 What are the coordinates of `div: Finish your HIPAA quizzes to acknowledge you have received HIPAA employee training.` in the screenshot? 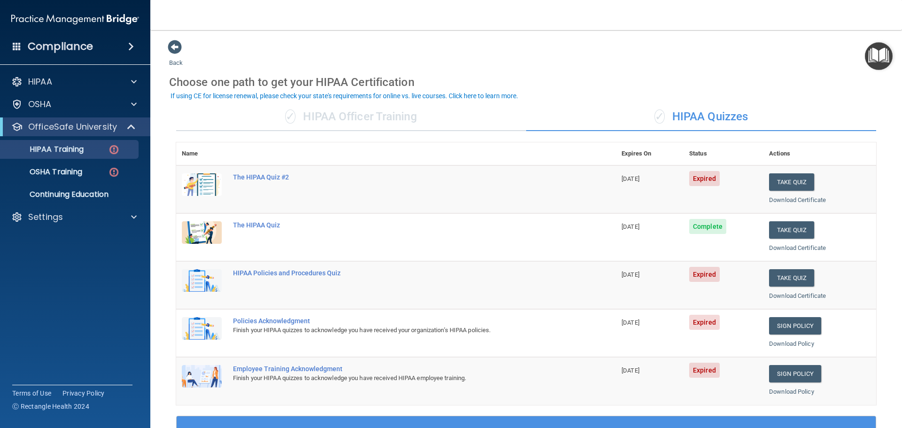 It's located at (401, 378).